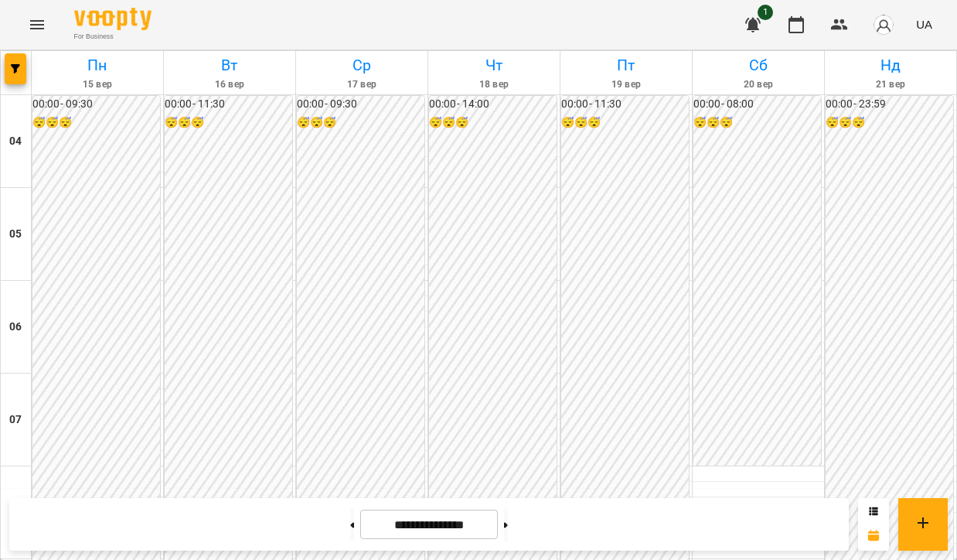 The width and height of the screenshot is (957, 560). Describe the element at coordinates (883, 25) in the screenshot. I see `img: avatar_s.png` at that location.